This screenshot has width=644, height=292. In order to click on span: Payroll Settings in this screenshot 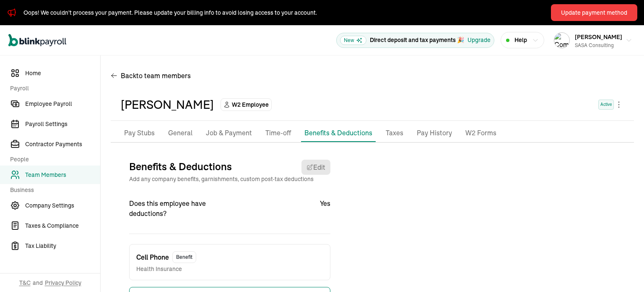, I will do `click(62, 124)`.